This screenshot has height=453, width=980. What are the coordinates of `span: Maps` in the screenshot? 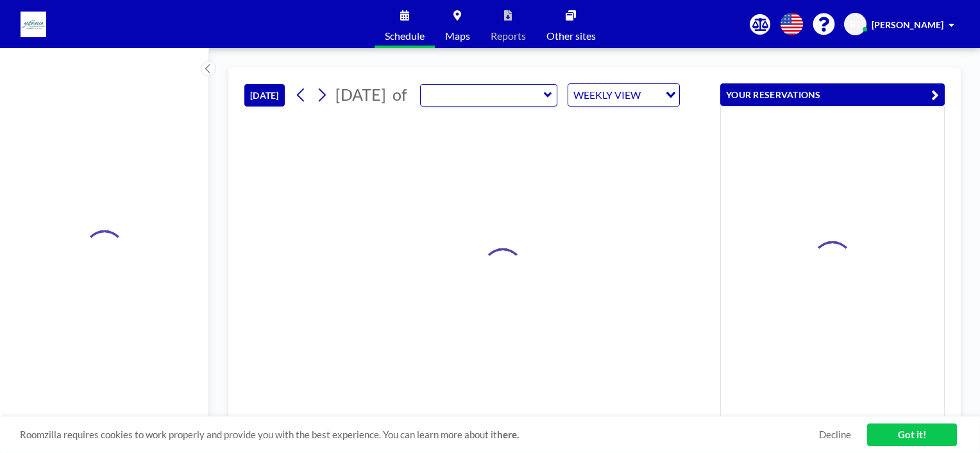 It's located at (457, 36).